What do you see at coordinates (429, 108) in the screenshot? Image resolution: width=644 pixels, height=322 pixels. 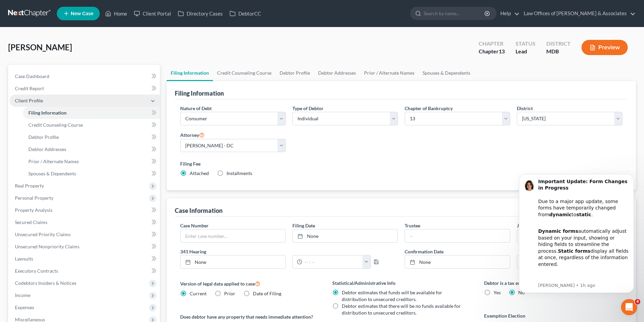 I see `label: Chapter of Bankruptcy` at bounding box center [429, 108].